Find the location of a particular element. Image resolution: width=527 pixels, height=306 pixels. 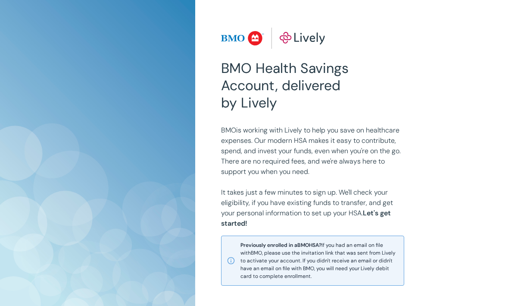

p: It takes just a few minutes to sign up. We'll check your eligibility, if you have existing funds ... is located at coordinates (313, 208).